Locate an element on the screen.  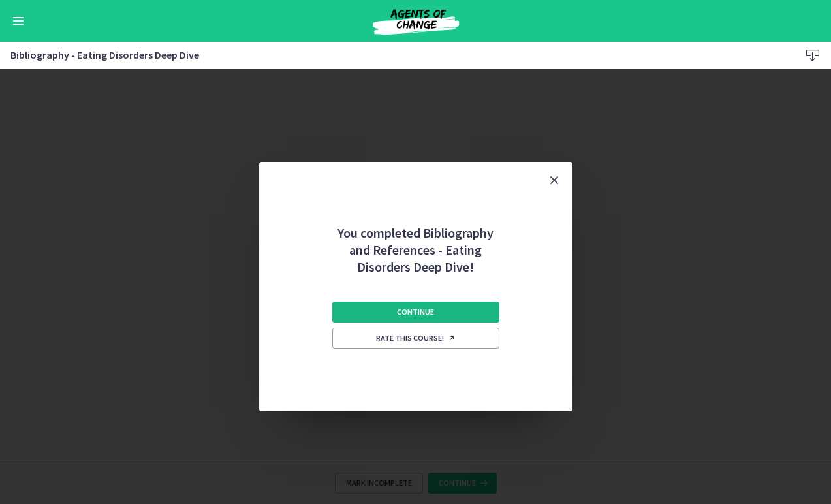
span: Rate this course! is located at coordinates (416, 338).